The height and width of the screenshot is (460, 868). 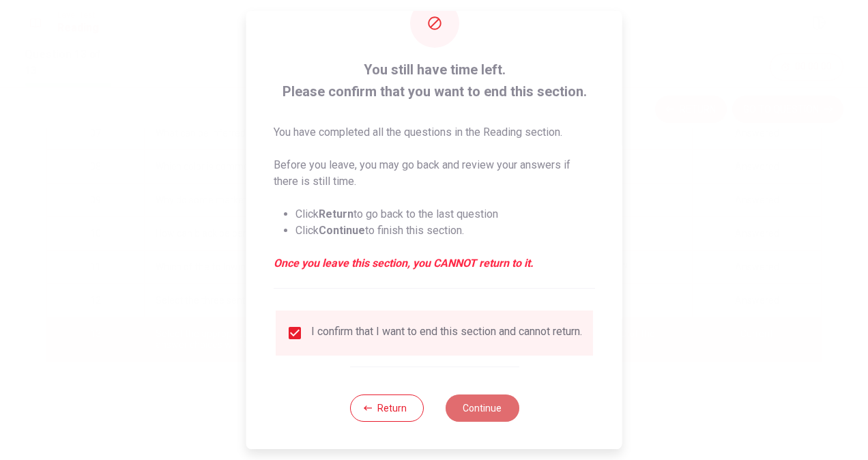 I want to click on strong: Return, so click(x=336, y=213).